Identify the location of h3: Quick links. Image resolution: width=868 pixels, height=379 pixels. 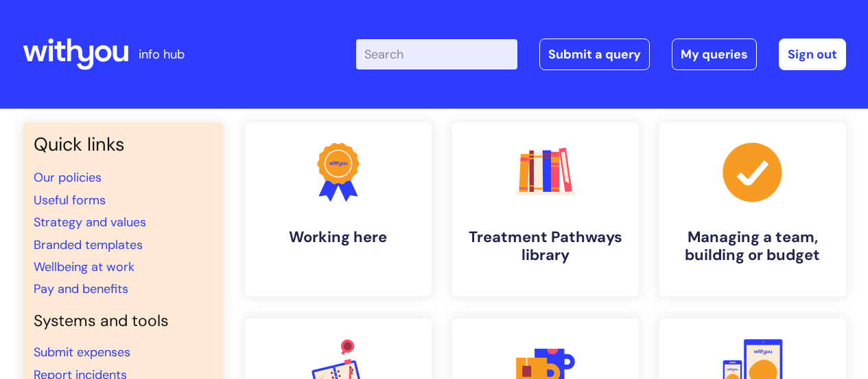
(123, 144).